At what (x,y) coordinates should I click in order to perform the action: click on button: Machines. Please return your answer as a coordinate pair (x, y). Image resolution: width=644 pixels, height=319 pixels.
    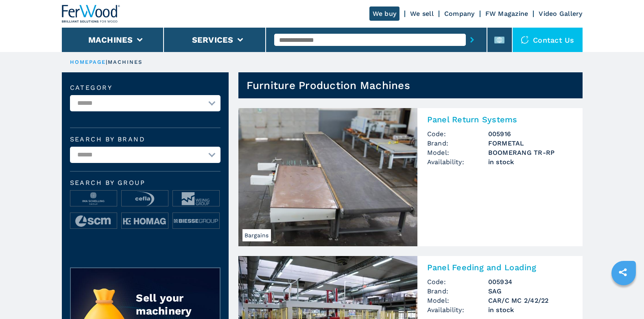
    Looking at the image, I should click on (111, 40).